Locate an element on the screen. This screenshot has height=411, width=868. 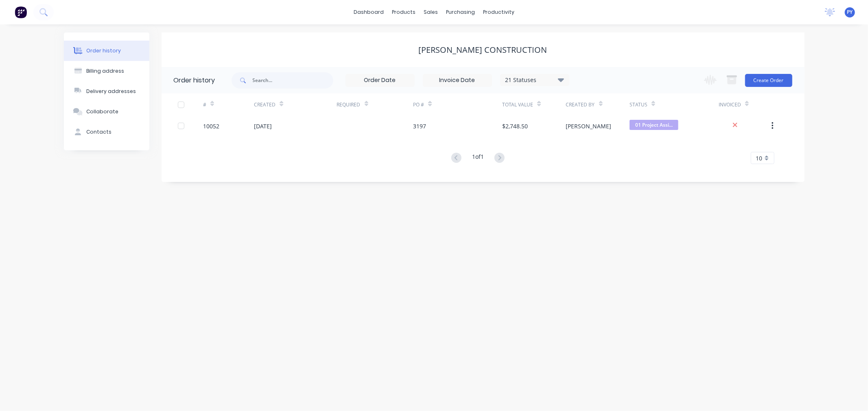
input: Order Date is located at coordinates (380, 80).